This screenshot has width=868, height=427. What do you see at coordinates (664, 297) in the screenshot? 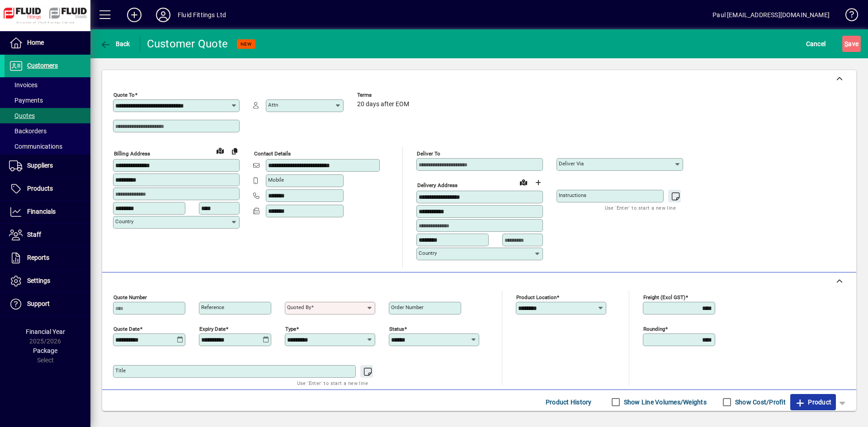
I see `mat-label: Freight (excl GST)` at bounding box center [664, 297].